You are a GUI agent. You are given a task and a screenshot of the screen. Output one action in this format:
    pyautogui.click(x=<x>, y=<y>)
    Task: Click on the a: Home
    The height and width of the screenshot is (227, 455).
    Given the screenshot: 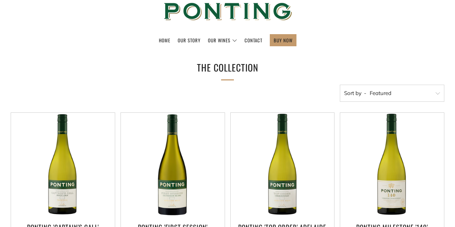 What is the action you would take?
    pyautogui.click(x=165, y=40)
    